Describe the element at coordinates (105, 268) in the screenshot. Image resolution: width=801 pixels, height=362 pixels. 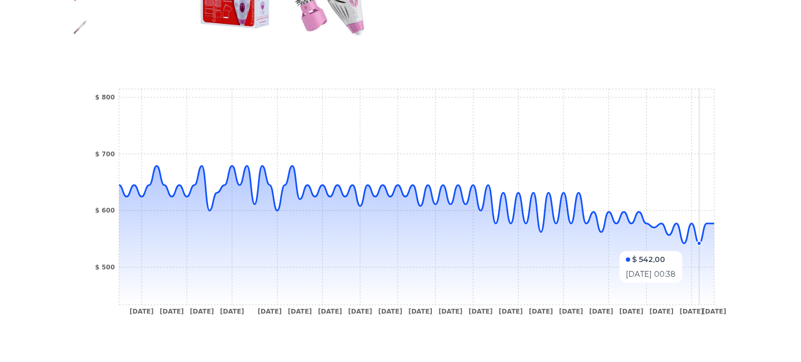
I see `tspan: $ 500` at that location.